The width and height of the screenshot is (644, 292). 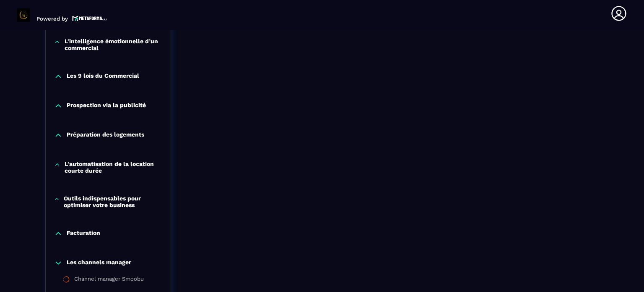 What do you see at coordinates (109, 280) in the screenshot?
I see `div: Channel manager Smoobu` at bounding box center [109, 280].